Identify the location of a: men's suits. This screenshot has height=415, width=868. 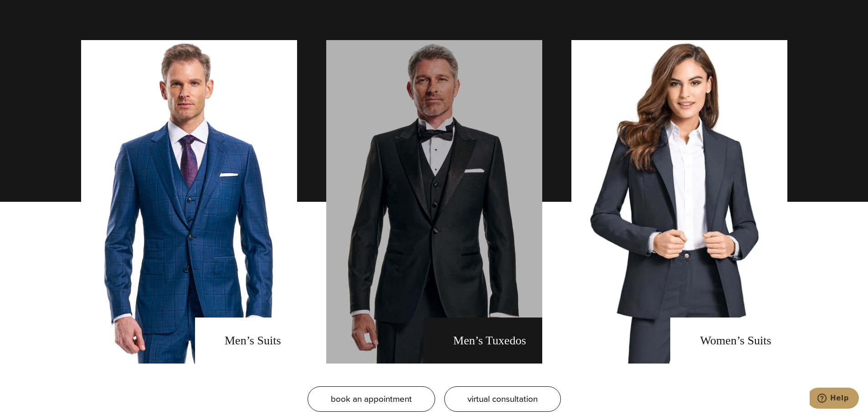
(189, 202).